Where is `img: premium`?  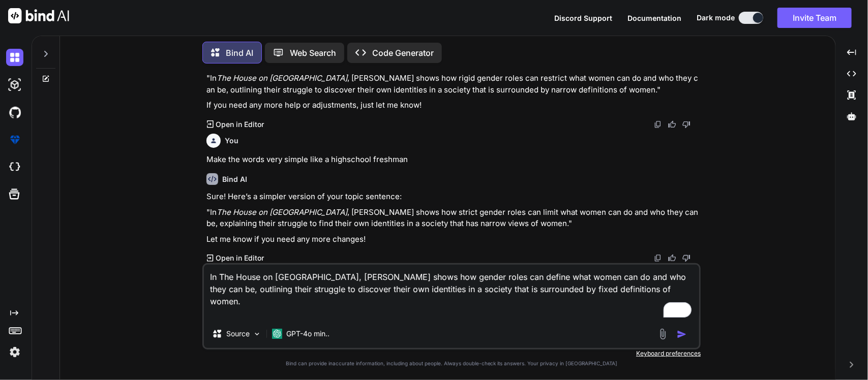
img: premium is located at coordinates (15, 140).